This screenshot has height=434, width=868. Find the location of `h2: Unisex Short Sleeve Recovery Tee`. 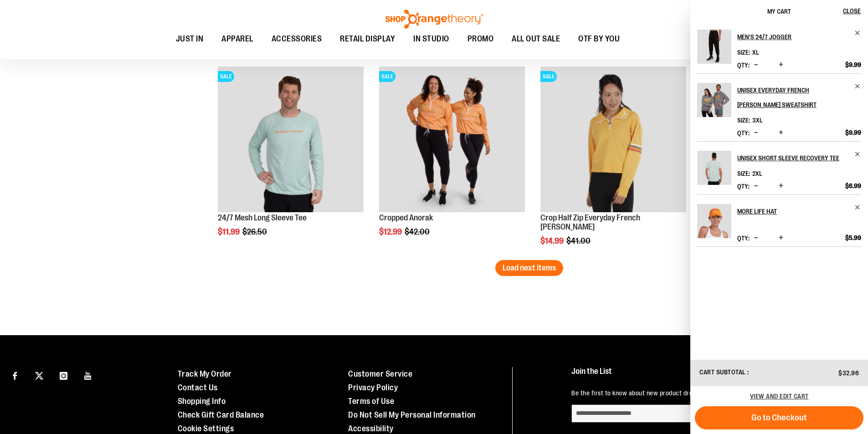

h2: Unisex Short Sleeve Recovery Tee is located at coordinates (793, 158).